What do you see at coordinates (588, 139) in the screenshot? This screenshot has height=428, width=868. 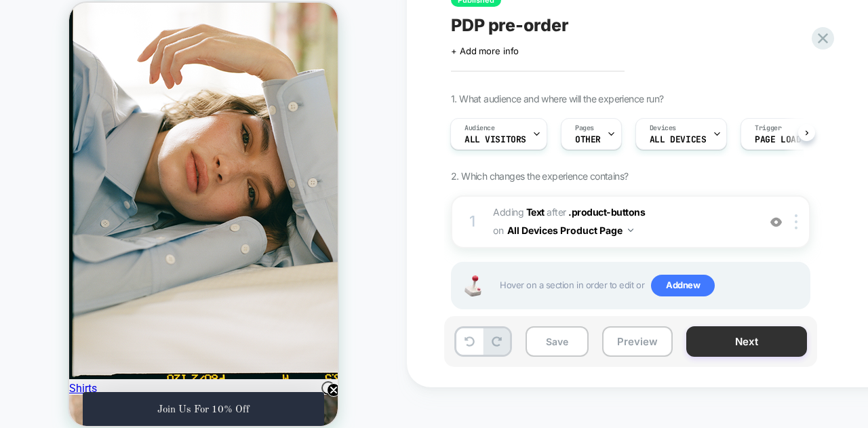 I see `span: OTHER` at bounding box center [588, 139].